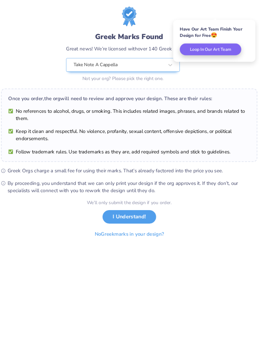 The height and width of the screenshot is (338, 259). What do you see at coordinates (129, 146) in the screenshot?
I see `li: Follow trademark rules. Use trademarks as they are, add required symbols and stick to guidelines.` at bounding box center [129, 146].